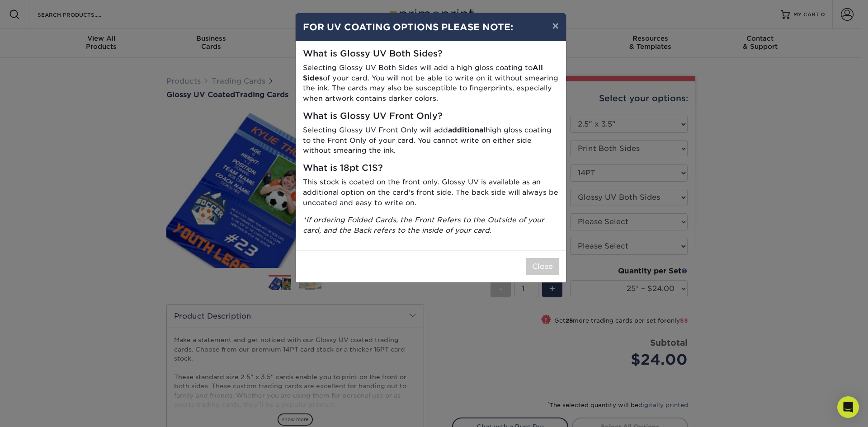 The height and width of the screenshot is (427, 868). I want to click on p: This stock is coated on the front only. Glossy UV is available as an additional option on the car..., so click(431, 192).